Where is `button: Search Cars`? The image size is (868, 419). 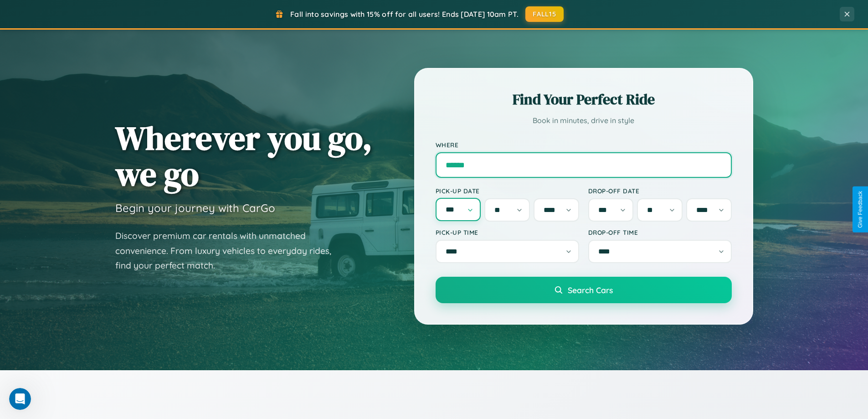
button: Search Cars is located at coordinates (584, 290).